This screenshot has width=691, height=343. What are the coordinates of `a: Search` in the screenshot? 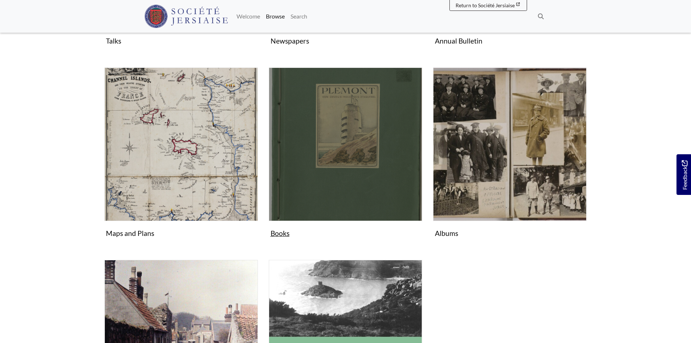 It's located at (299, 16).